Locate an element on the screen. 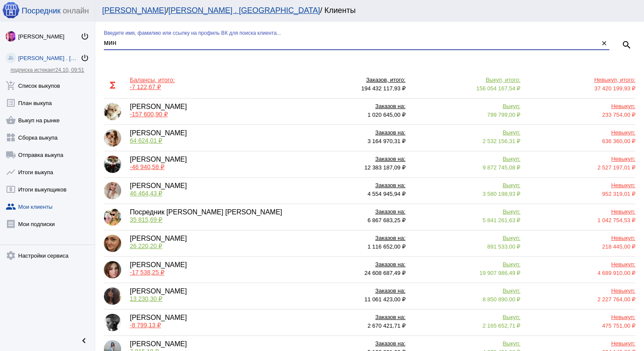 This screenshot has height=351, width=644. img: apple-icon-60x60.png is located at coordinates (11, 10).